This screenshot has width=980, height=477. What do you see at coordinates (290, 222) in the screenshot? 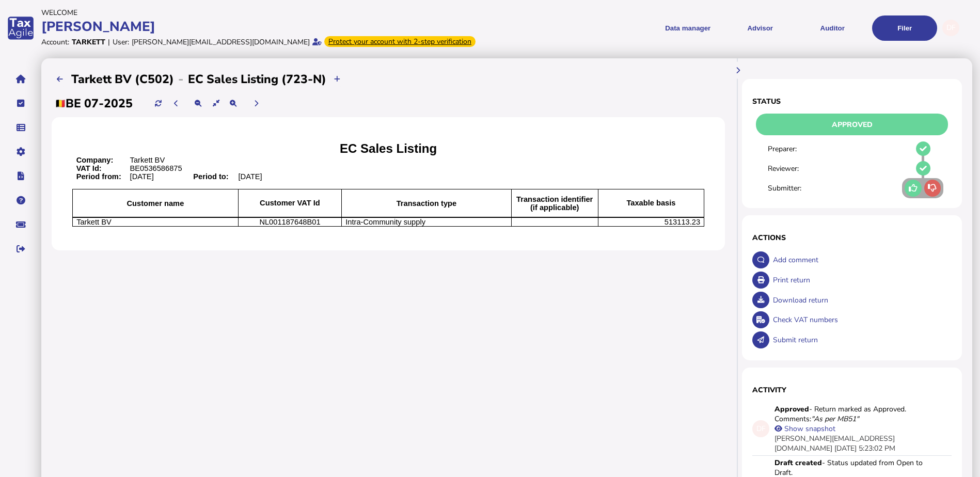
I see `span: NL001187648B01` at bounding box center [290, 222].